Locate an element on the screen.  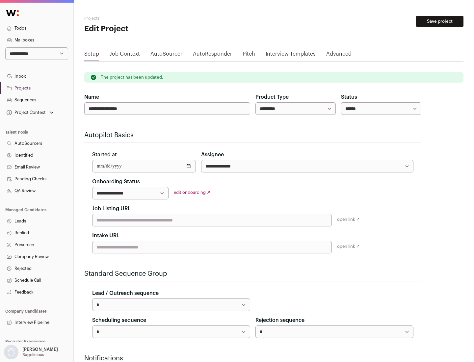
div: Project Context is located at coordinates (25, 113).